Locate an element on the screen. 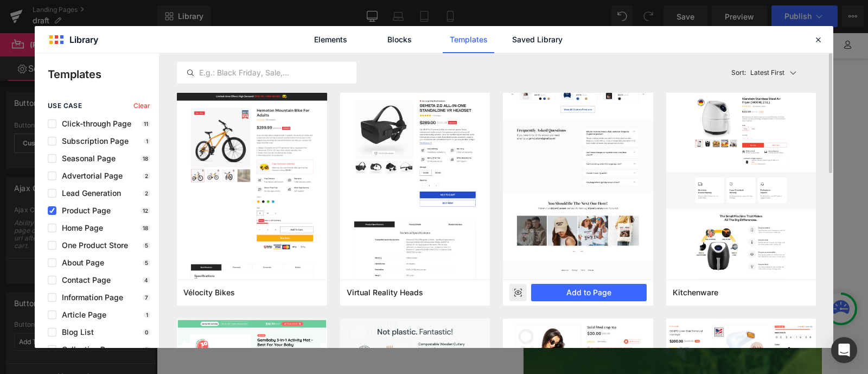 This screenshot has height=374, width=868. a: Saved Library is located at coordinates (537, 39).